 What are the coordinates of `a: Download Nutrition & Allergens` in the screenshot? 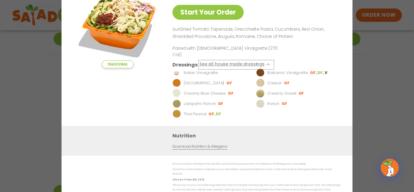 It's located at (200, 146).